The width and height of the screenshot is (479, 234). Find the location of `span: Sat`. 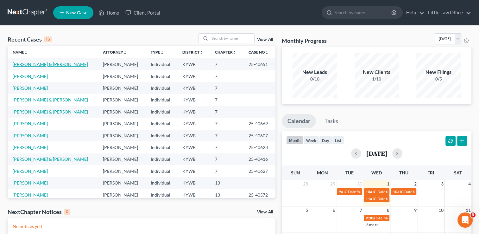

span: Sat is located at coordinates (458, 172).